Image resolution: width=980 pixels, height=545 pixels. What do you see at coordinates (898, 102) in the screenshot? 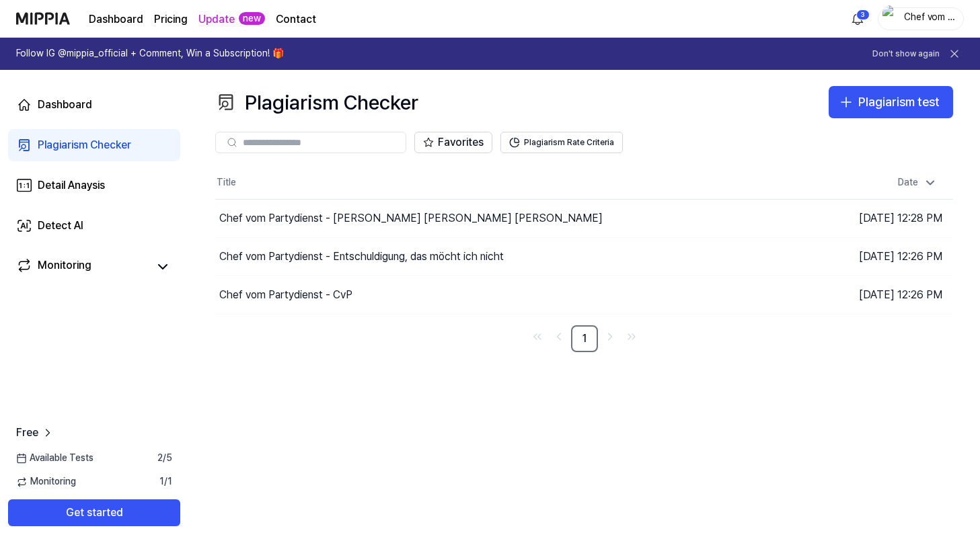
I see `div: Plagiarism test` at bounding box center [898, 102].